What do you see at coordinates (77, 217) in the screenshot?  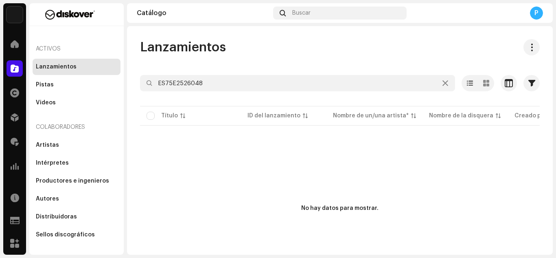 I see `re-m-nav-item: Distribuidoras` at bounding box center [77, 217].